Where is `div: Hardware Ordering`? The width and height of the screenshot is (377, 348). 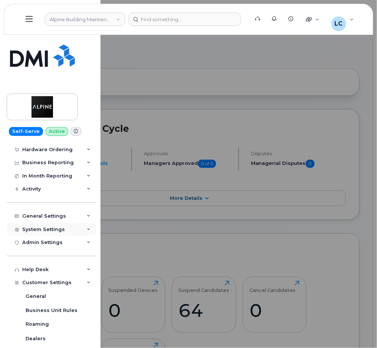
div: Hardware Ordering is located at coordinates (47, 150).